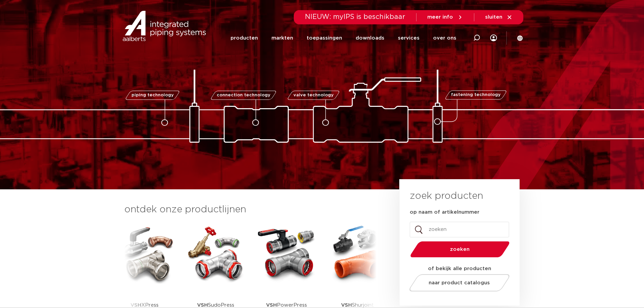 This screenshot has height=308, width=644. Describe the element at coordinates (250, 210) in the screenshot. I see `h3: ontdek onze productlijnen` at that location.